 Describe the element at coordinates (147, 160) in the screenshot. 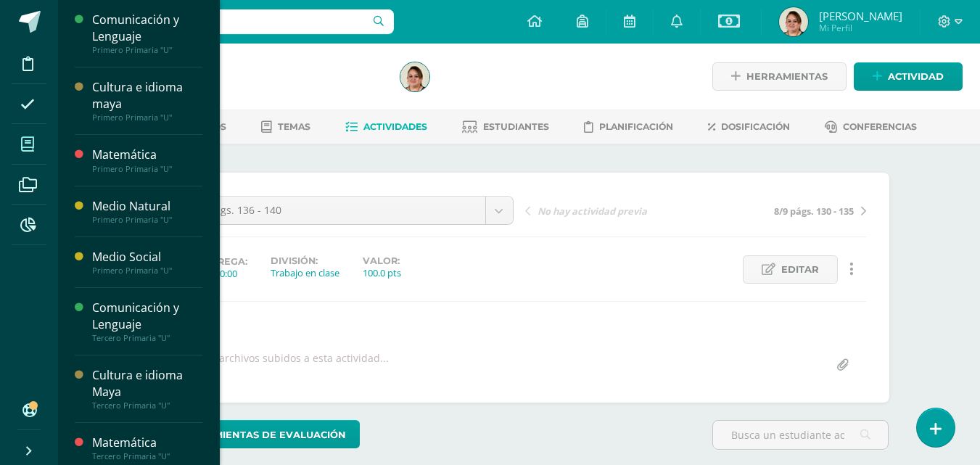

I see `a: MatemáticaPrimero Primaria "U"` at that location.